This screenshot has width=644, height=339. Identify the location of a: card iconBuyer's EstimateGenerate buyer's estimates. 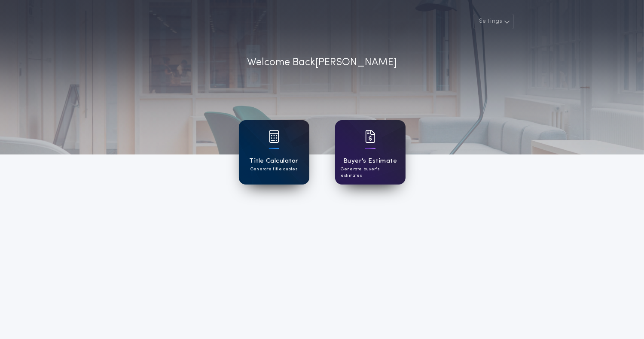
(370, 152).